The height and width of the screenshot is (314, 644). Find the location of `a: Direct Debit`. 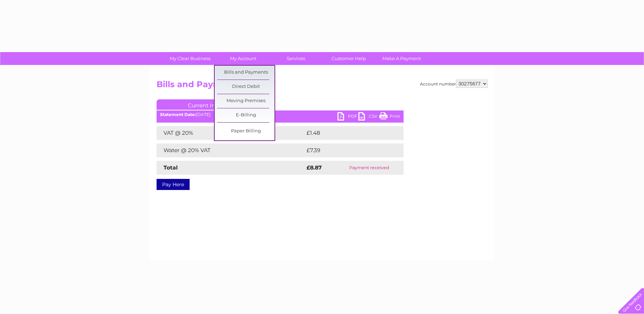

a: Direct Debit is located at coordinates (246, 87).